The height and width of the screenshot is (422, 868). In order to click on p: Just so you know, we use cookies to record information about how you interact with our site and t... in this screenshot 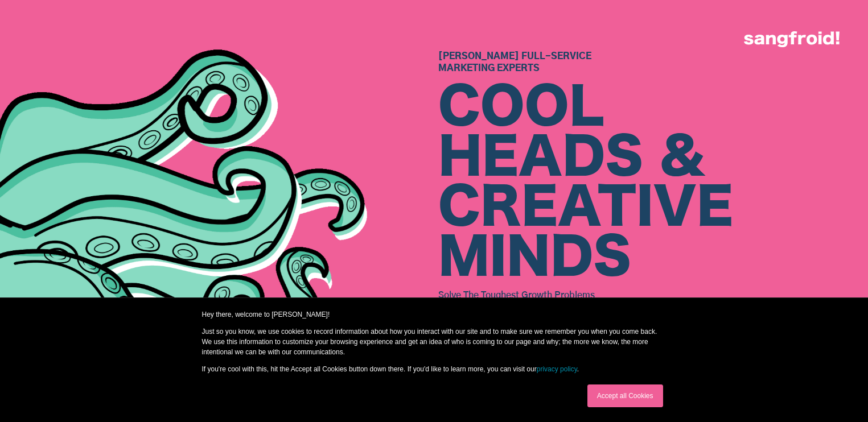, I will do `click(434, 342)`.